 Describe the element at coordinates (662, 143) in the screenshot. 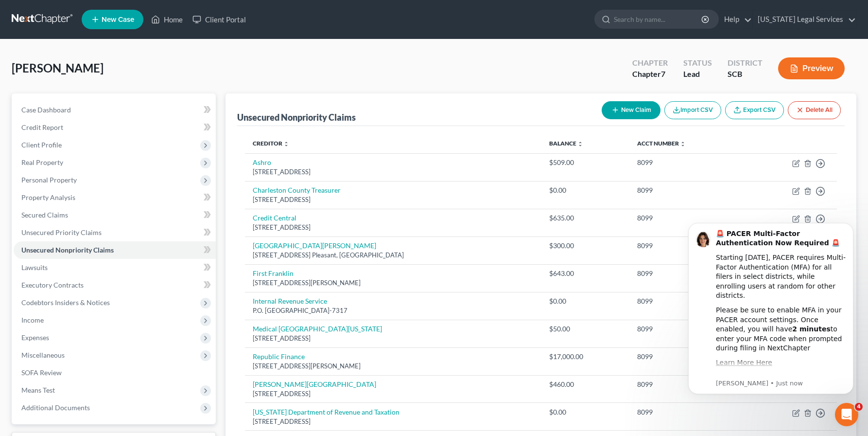

I see `a: Acct Number unfold_more` at that location.